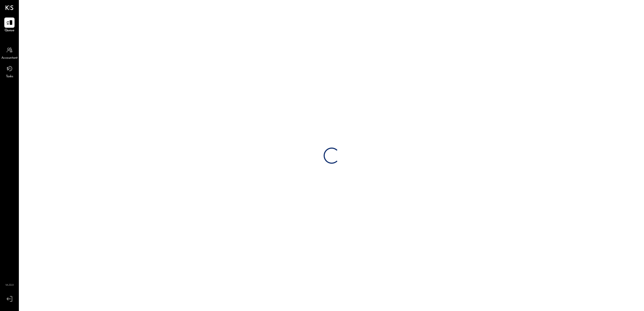 The height and width of the screenshot is (311, 644). Describe the element at coordinates (9, 31) in the screenshot. I see `span: Queue` at that location.